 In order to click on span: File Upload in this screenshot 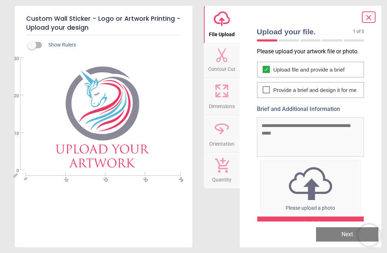, I will do `click(222, 33)`.